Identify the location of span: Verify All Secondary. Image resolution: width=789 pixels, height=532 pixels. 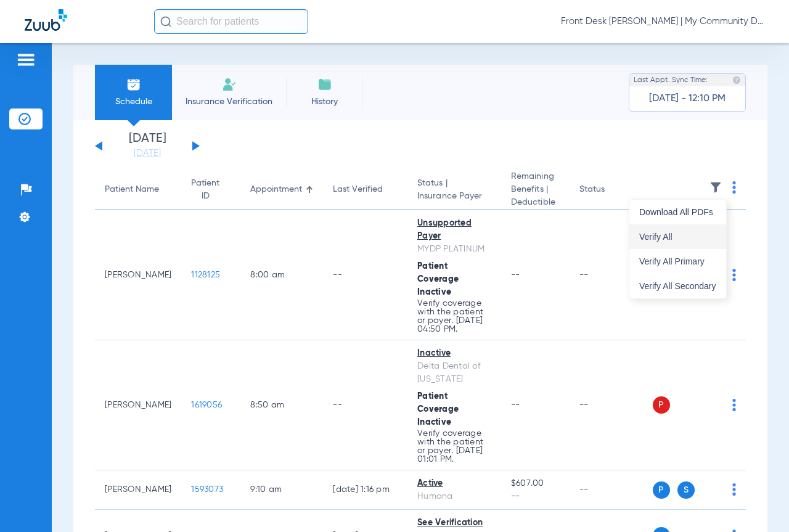
(678, 286).